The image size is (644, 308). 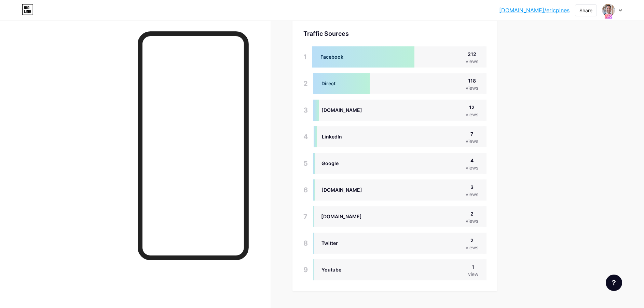 I want to click on div: 8, so click(x=305, y=243).